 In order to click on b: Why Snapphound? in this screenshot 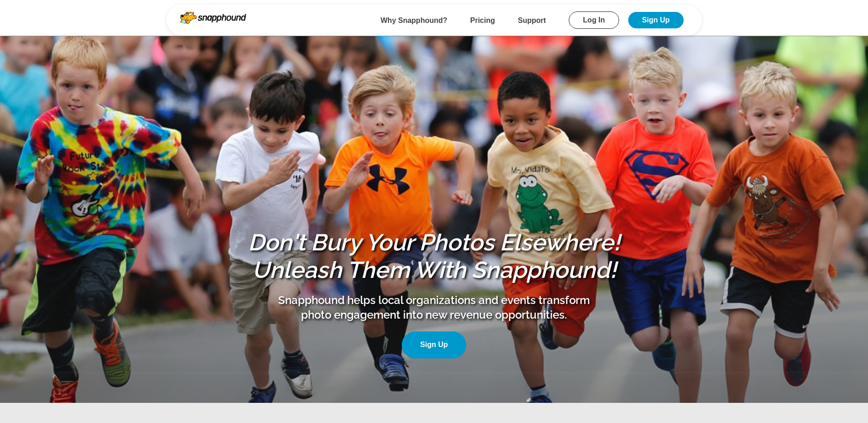, I will do `click(414, 20)`.